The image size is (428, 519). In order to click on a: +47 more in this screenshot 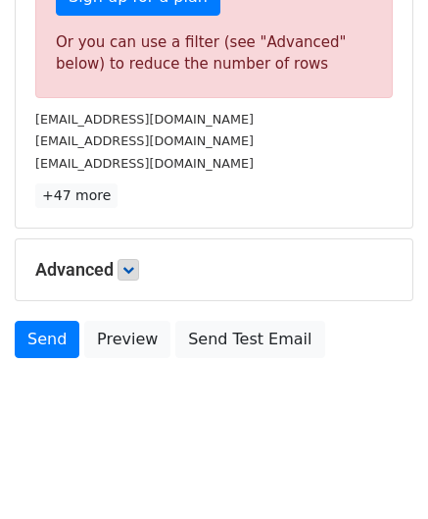, I will do `click(76, 195)`.